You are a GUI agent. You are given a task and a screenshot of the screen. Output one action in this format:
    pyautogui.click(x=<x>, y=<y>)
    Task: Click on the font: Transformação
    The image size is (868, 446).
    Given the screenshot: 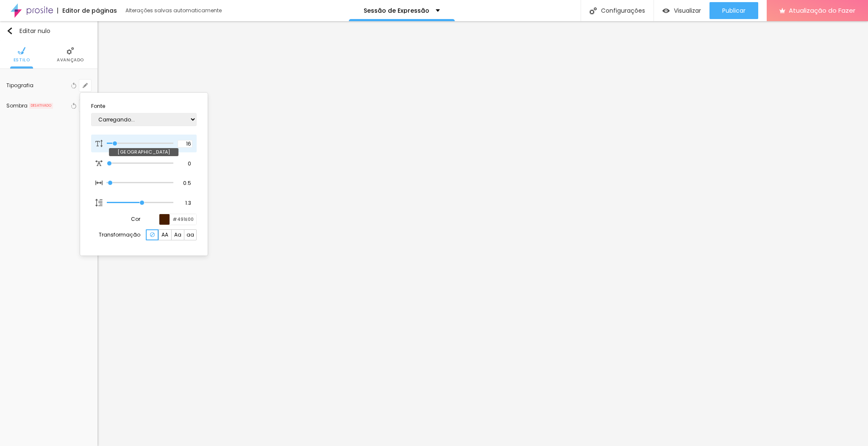 What is the action you would take?
    pyautogui.click(x=120, y=235)
    